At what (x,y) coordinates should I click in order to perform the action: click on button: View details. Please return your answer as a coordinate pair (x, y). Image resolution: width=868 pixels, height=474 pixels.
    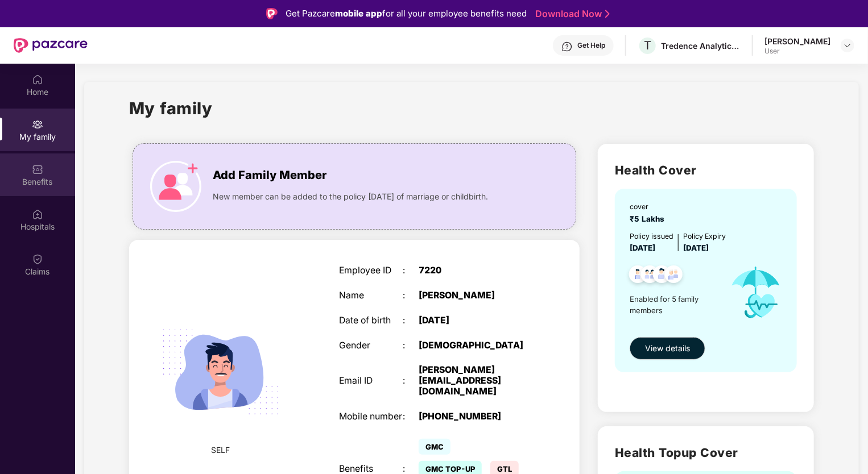
    Looking at the image, I should click on (667, 348).